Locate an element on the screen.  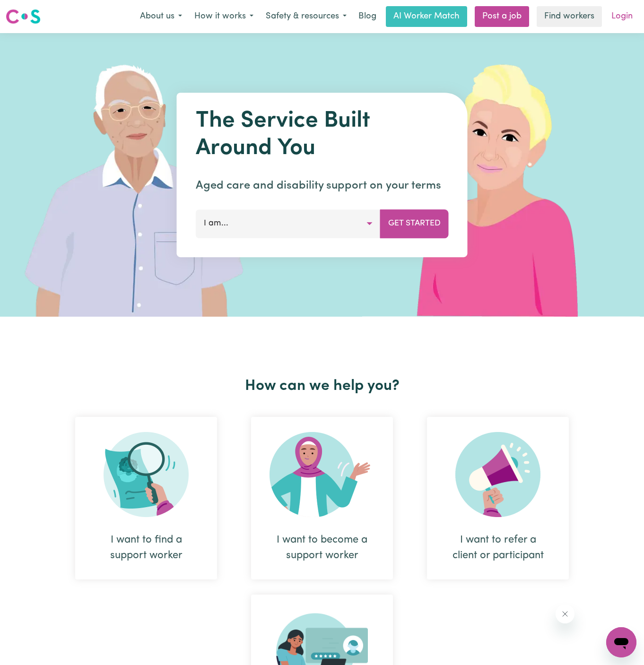
a: Login is located at coordinates (622, 17).